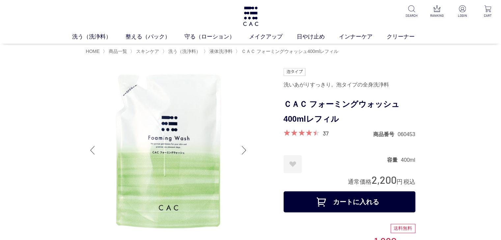 This screenshot has width=501, height=240. I want to click on a: 守る（ローション）, so click(217, 37).